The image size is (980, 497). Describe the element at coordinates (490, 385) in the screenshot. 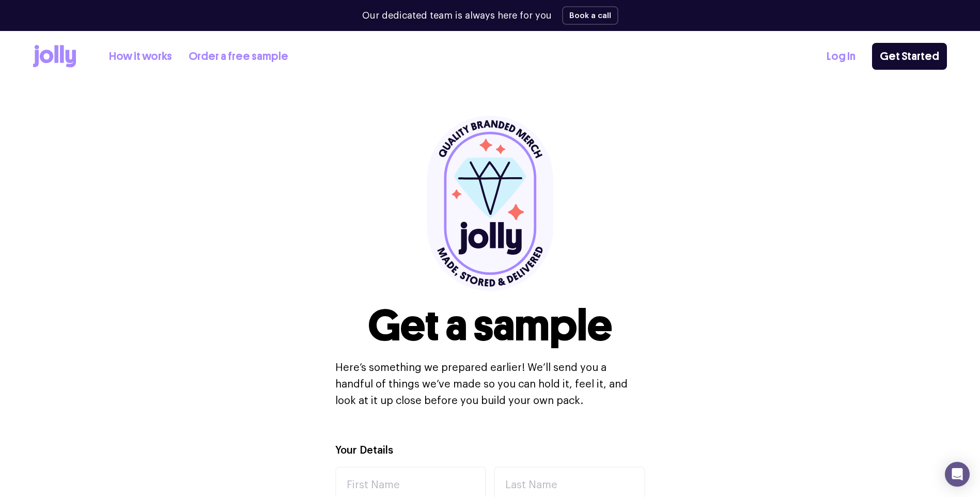

I see `p: Here’s something we prepared earlier! We’ll send you a handful of things we’ve made so you can ho...` at that location.